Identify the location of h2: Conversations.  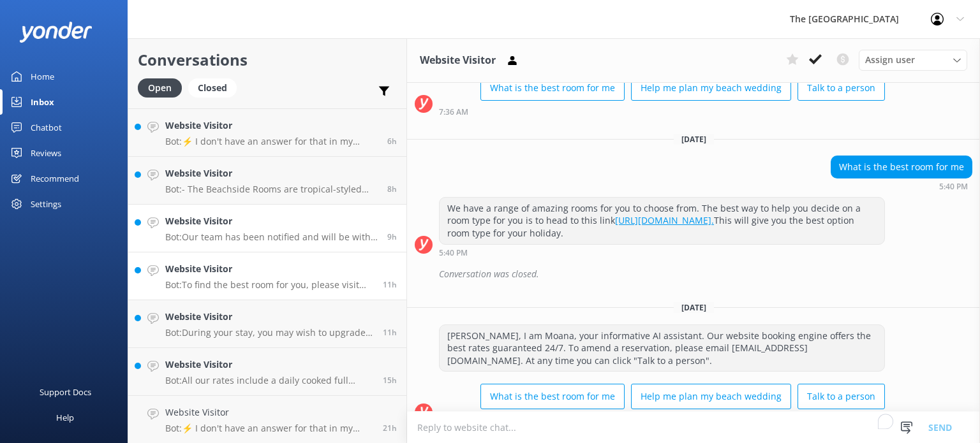
(267, 60).